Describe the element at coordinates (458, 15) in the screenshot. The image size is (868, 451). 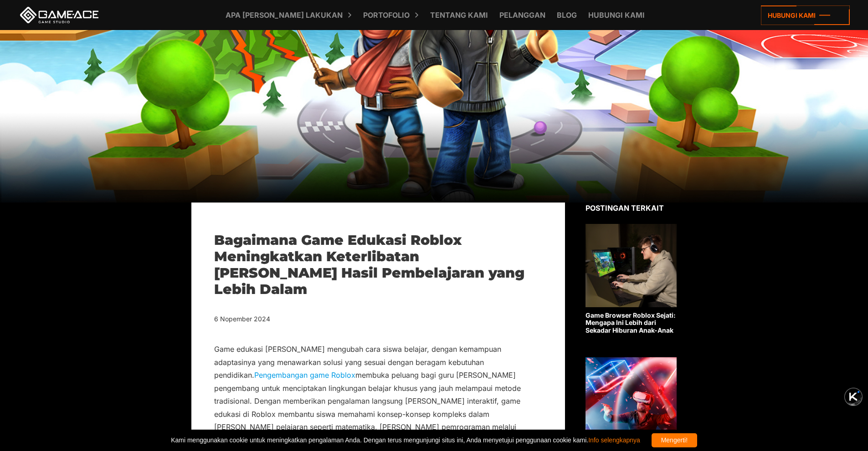
I see `font: Tentang Kami` at that location.